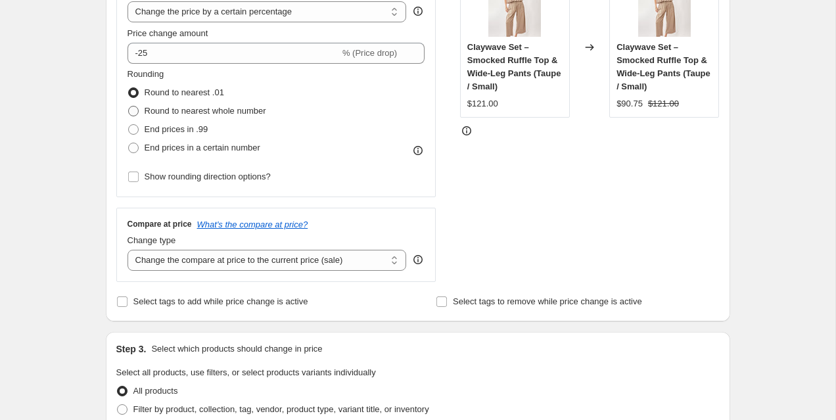 This screenshot has height=420, width=836. What do you see at coordinates (547, 301) in the screenshot?
I see `span: Select tags to remove while price change is active` at bounding box center [547, 301].